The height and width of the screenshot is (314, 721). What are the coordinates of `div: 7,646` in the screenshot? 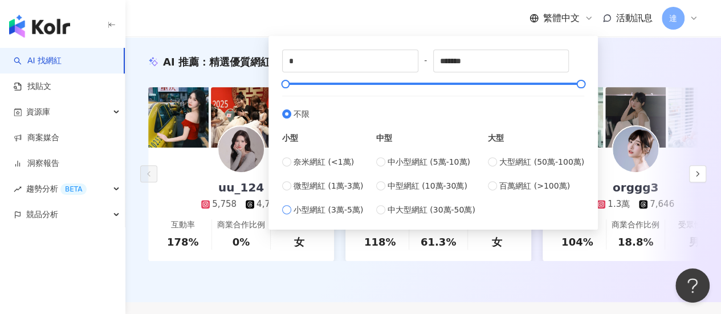 It's located at (662, 204).